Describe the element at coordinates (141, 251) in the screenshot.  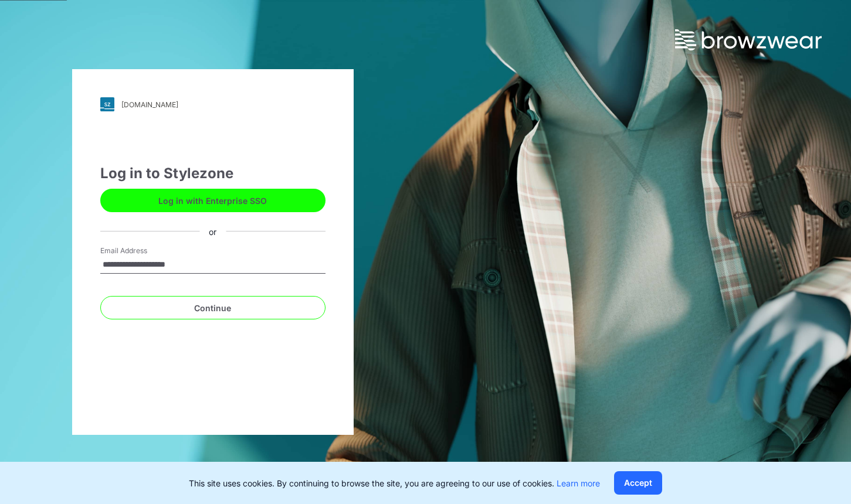
I see `label: Email Address` at that location.